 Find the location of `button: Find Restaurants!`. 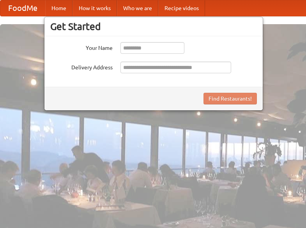

button: Find Restaurants! is located at coordinates (230, 99).